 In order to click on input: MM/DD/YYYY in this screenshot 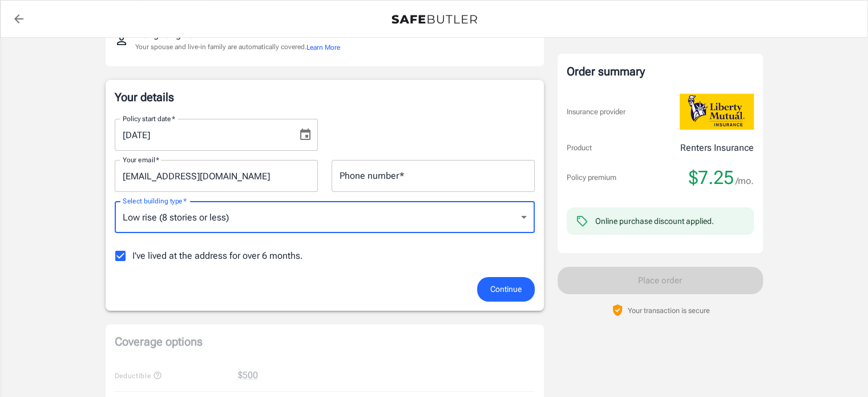, I will do `click(202, 135)`.